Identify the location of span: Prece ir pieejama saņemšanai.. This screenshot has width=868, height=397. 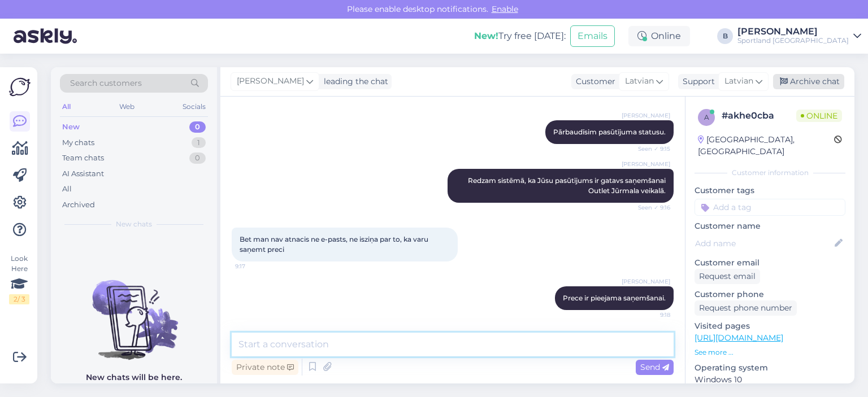
(615, 298).